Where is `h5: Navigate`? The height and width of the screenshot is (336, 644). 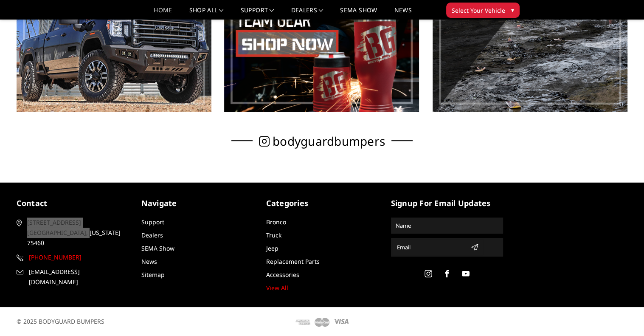 h5: Navigate is located at coordinates (198, 203).